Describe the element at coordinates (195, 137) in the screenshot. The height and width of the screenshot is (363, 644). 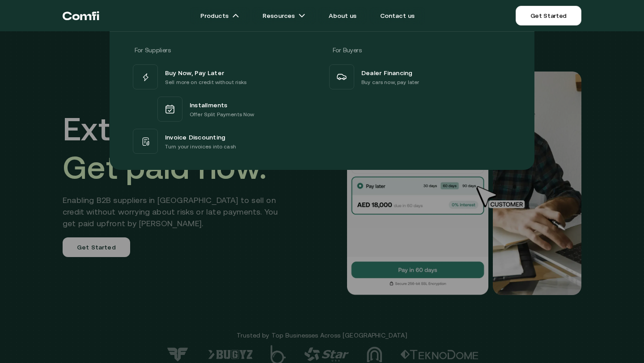
I see `span: Invoice Discounting` at that location.